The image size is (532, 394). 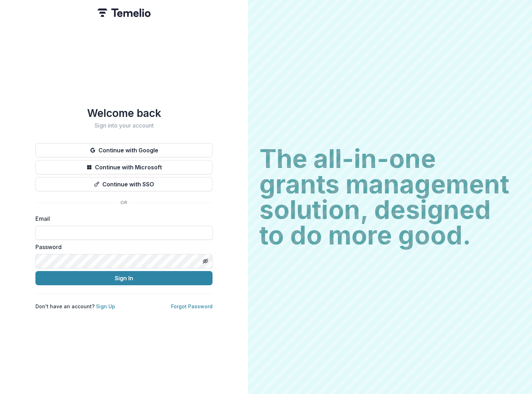 What do you see at coordinates (75, 306) in the screenshot?
I see `p: Don't have an account?` at bounding box center [75, 306].